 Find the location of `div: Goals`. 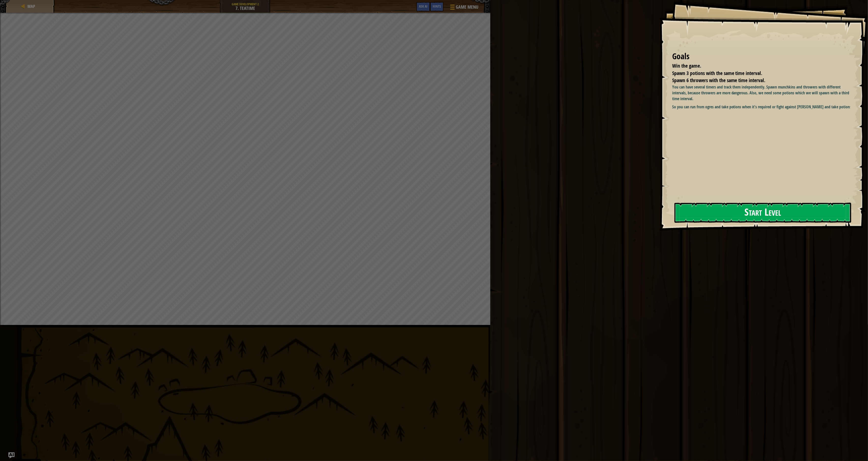

div: Goals is located at coordinates (762, 56).